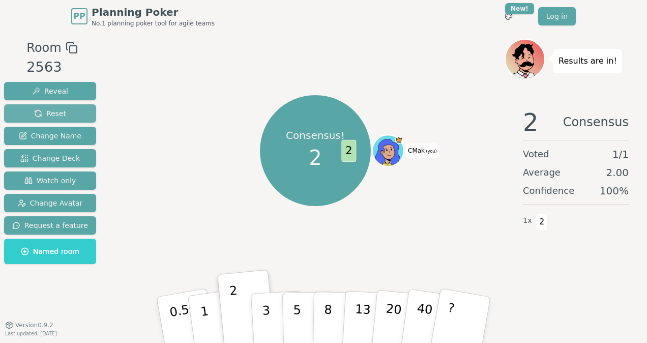 This screenshot has width=647, height=343. I want to click on p: 2, so click(236, 311).